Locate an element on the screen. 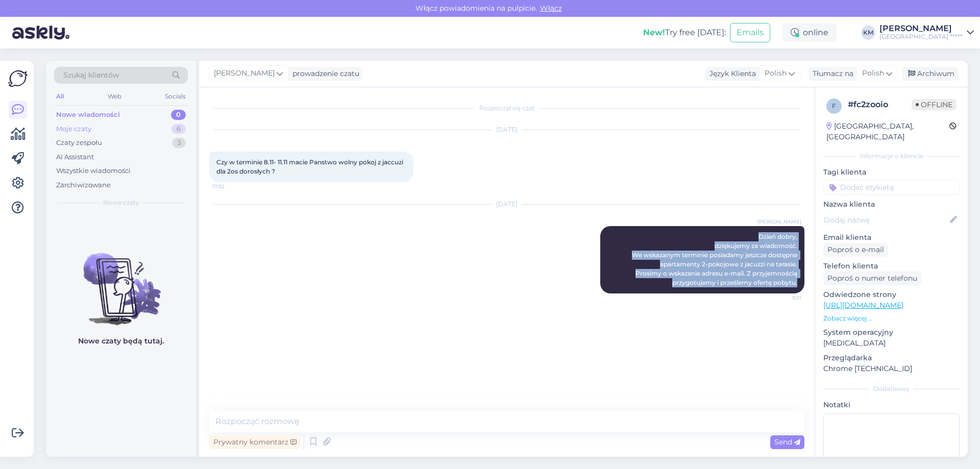  div: 3 is located at coordinates (179, 143).